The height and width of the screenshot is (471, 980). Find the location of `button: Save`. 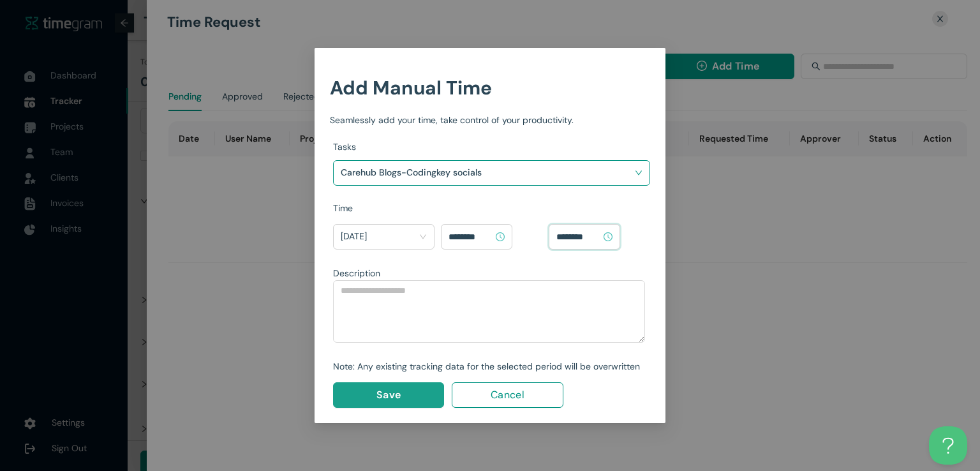

button: Save is located at coordinates (389, 395).